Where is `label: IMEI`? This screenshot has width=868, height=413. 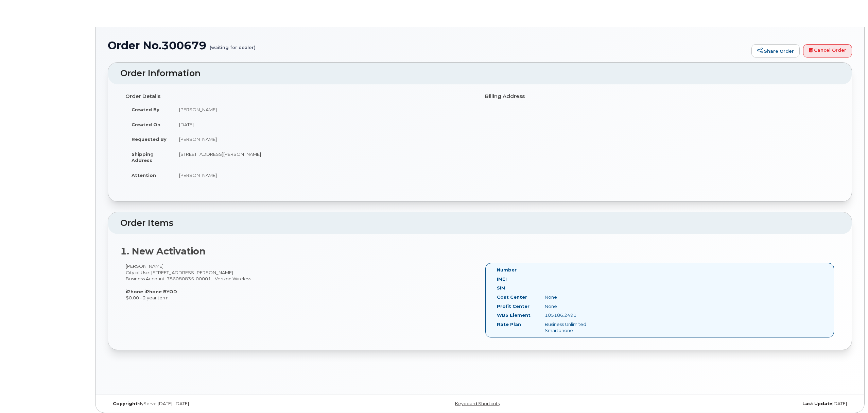
label: IMEI is located at coordinates (501, 279).